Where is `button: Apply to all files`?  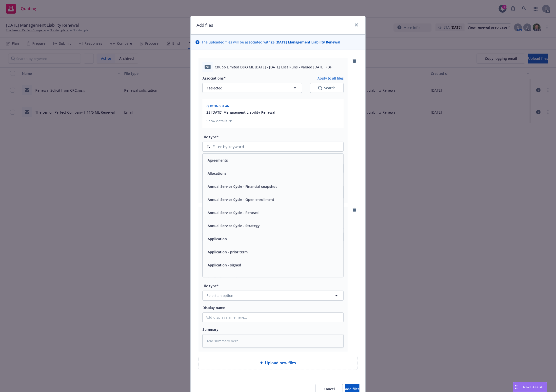
button: Apply to all files is located at coordinates (330, 78).